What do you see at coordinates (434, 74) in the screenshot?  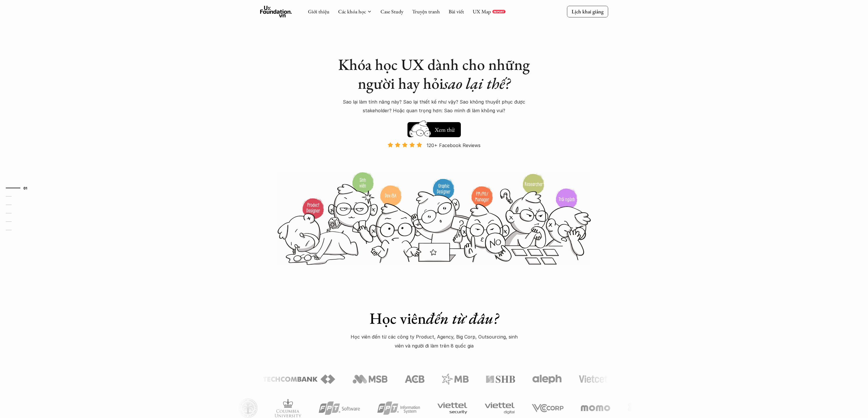 I see `h1: Khóa học UX dành cho những người hay hỏi` at bounding box center [434, 74].